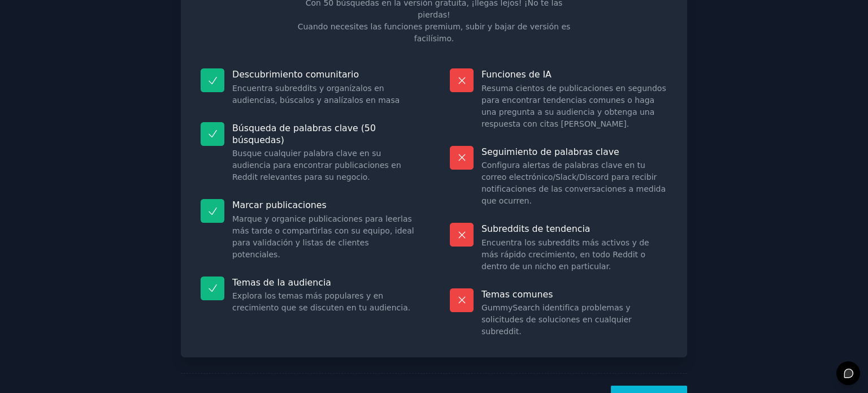 The image size is (868, 393). Describe the element at coordinates (516, 74) in the screenshot. I see `font: Funciones de IA` at that location.